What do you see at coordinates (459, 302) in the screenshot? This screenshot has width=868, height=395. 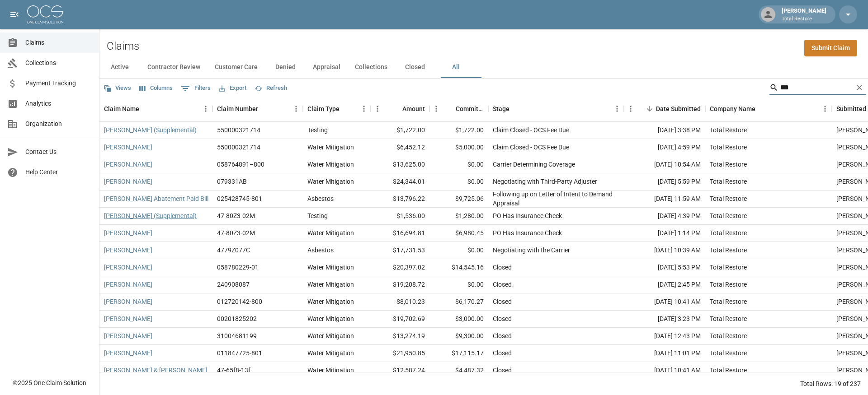 I see `div: $6,170.27` at bounding box center [459, 302].